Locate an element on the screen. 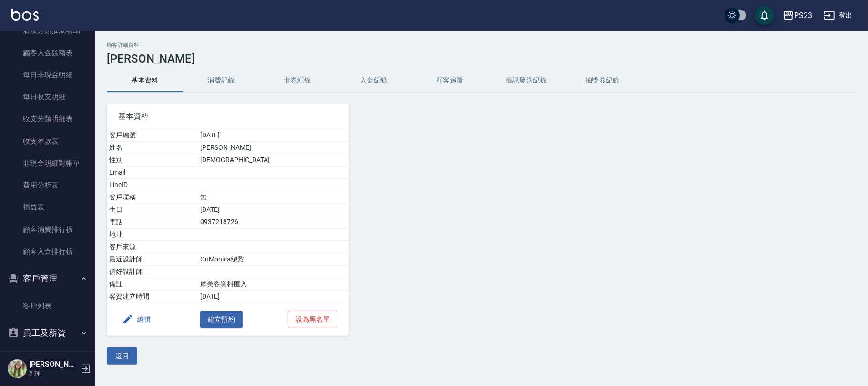 This screenshot has height=386, width=868. td: 客資建立時間 is located at coordinates (152, 297).